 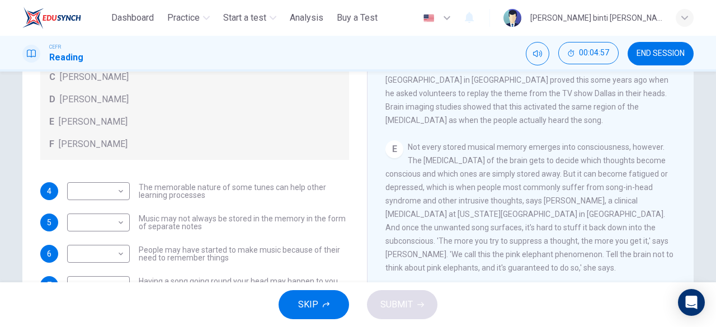 I want to click on span: 00:04:57, so click(x=594, y=53).